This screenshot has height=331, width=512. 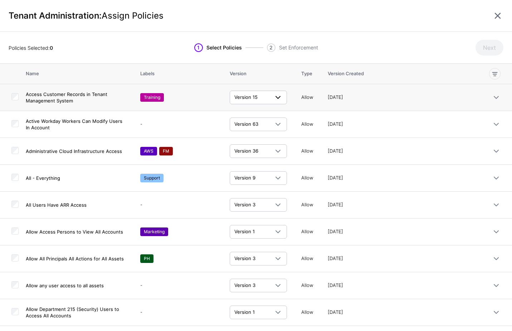 I want to click on span: 1, so click(x=199, y=48).